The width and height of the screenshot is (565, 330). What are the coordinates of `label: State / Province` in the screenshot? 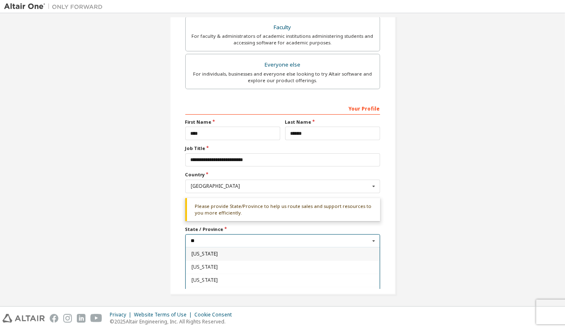 It's located at (283, 229).